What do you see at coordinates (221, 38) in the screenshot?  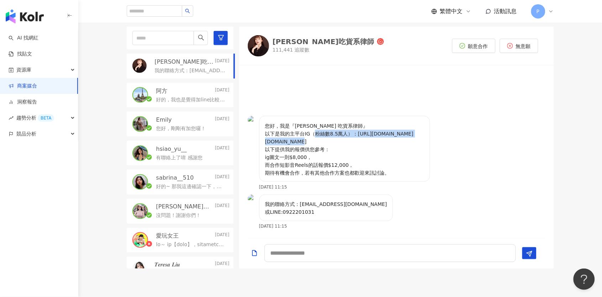 I see `span: filter` at bounding box center [221, 38].